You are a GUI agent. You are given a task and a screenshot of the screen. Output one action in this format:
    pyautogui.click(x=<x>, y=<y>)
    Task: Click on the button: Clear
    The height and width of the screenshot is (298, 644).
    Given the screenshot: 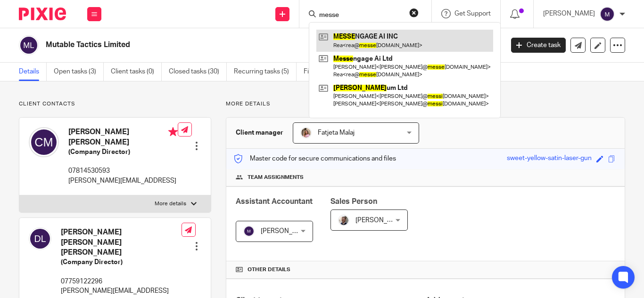 What is the action you would take?
    pyautogui.click(x=414, y=13)
    